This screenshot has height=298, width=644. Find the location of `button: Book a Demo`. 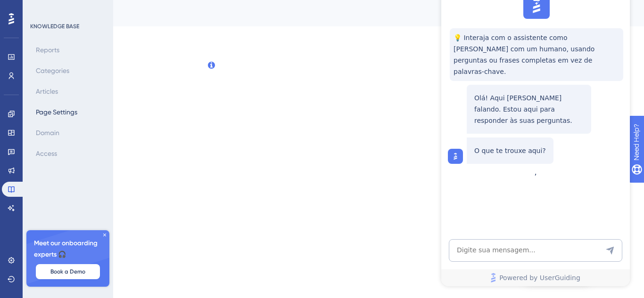

button: Book a Demo is located at coordinates (67, 271).